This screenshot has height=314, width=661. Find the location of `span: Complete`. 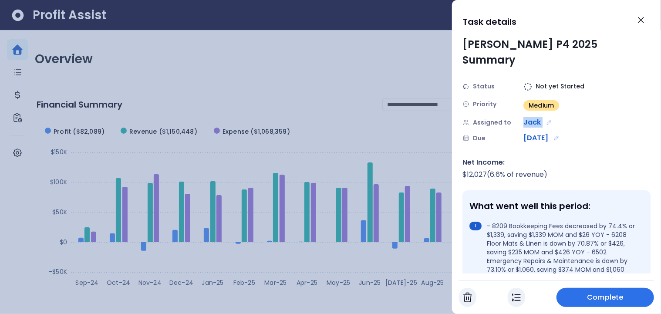

span: Complete is located at coordinates (605, 297).